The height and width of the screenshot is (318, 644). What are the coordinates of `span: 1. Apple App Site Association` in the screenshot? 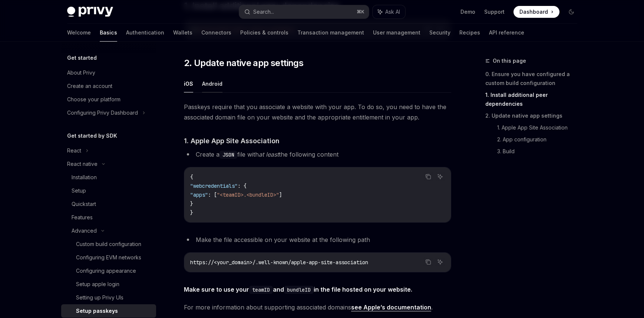 It's located at (232, 140).